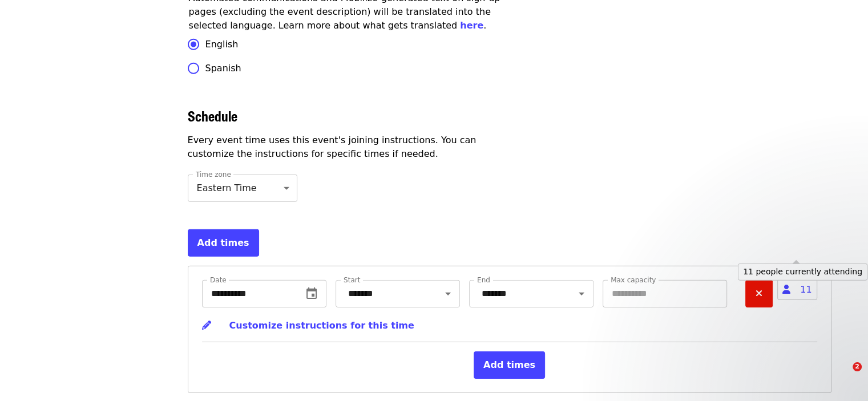 The image size is (868, 401). Describe the element at coordinates (308, 326) in the screenshot. I see `button: Customize instructions for this time` at that location.